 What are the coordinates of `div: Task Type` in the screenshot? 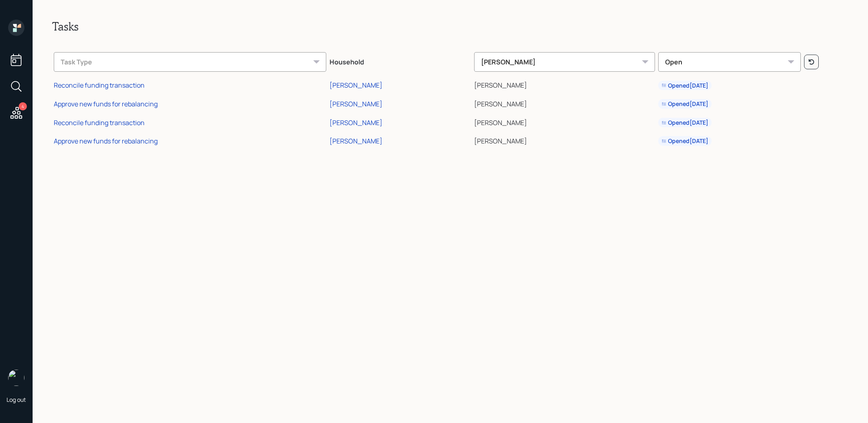 It's located at (190, 62).